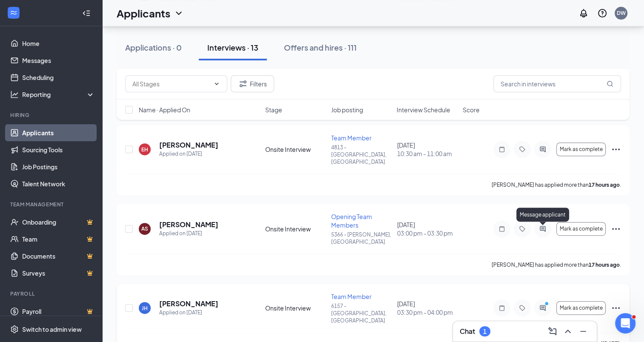 The width and height of the screenshot is (644, 342). Describe the element at coordinates (274, 110) in the screenshot. I see `span: Stage` at that location.